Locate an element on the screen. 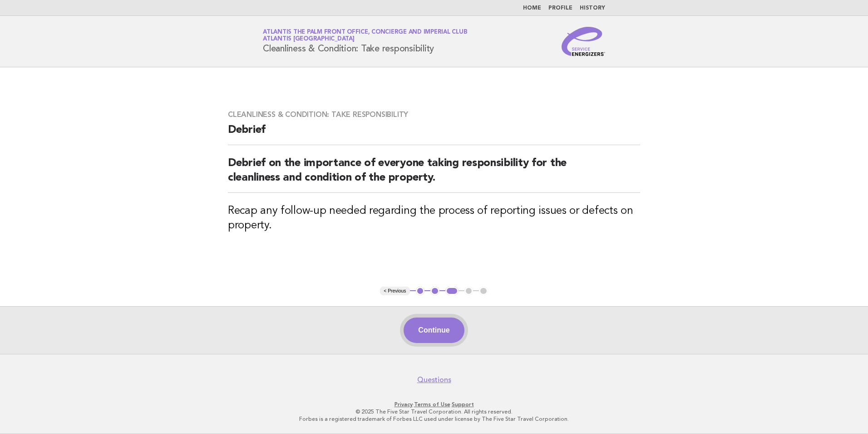  a: Privacy is located at coordinates (404, 404).